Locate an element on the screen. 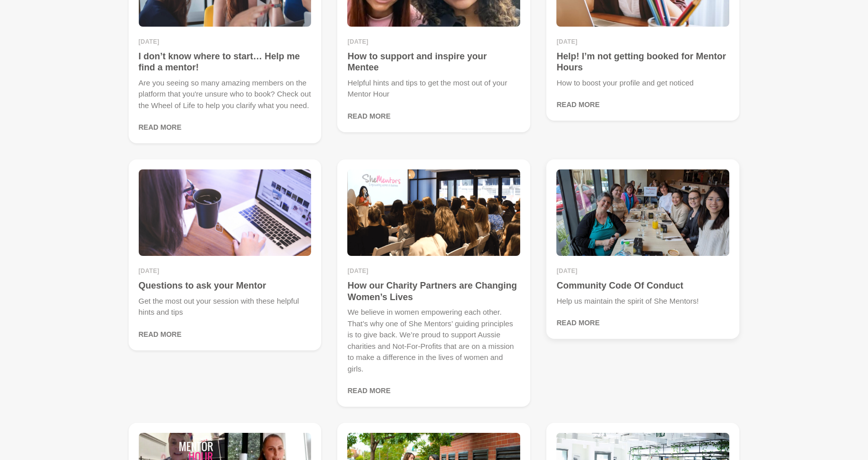 Image resolution: width=868 pixels, height=460 pixels. img: Community Code Of Conduct is located at coordinates (643, 212).